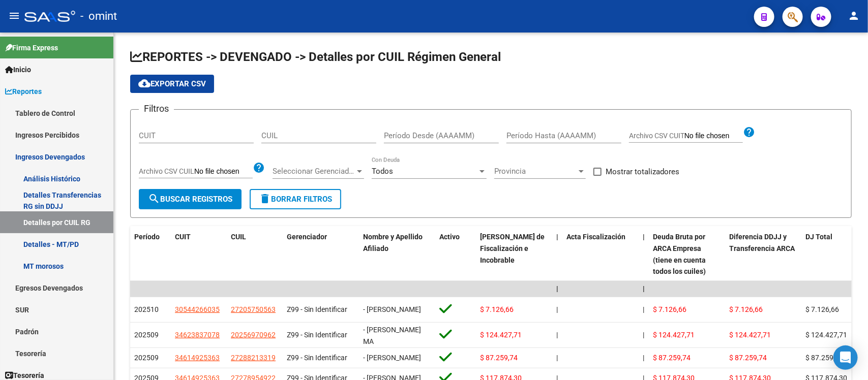 The width and height of the screenshot is (868, 380). Describe the element at coordinates (397, 254) in the screenshot. I see `datatable-header-cell: Nombre y Apellido Afiliado` at that location.